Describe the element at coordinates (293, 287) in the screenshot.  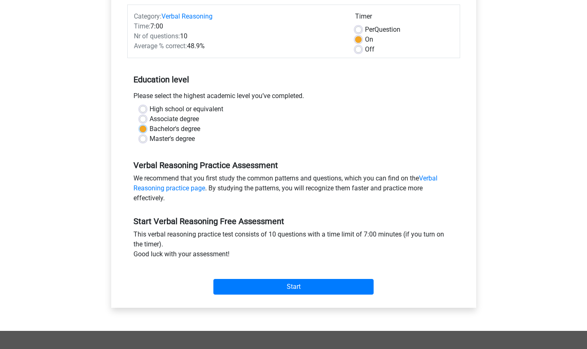
I see `input: Start` at that location.